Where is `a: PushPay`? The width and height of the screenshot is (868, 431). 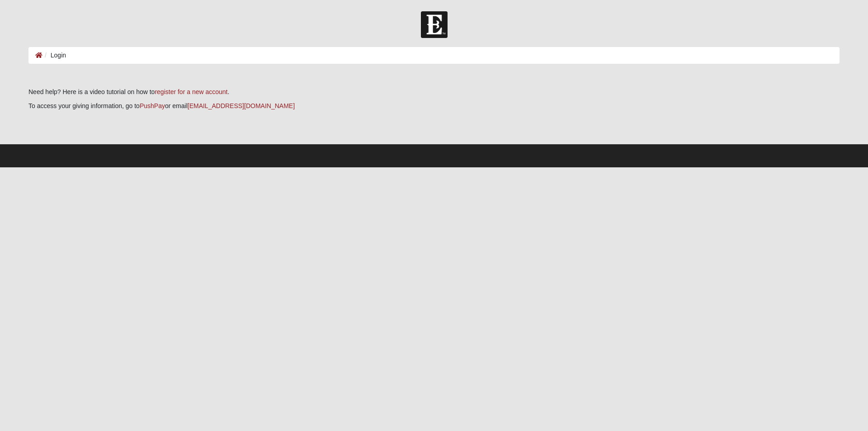 a: PushPay is located at coordinates (152, 106).